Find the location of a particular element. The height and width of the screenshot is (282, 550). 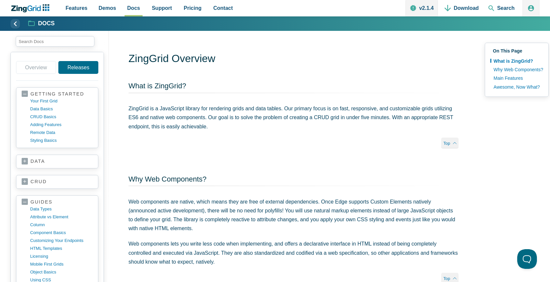

a: Overview is located at coordinates (36, 67).